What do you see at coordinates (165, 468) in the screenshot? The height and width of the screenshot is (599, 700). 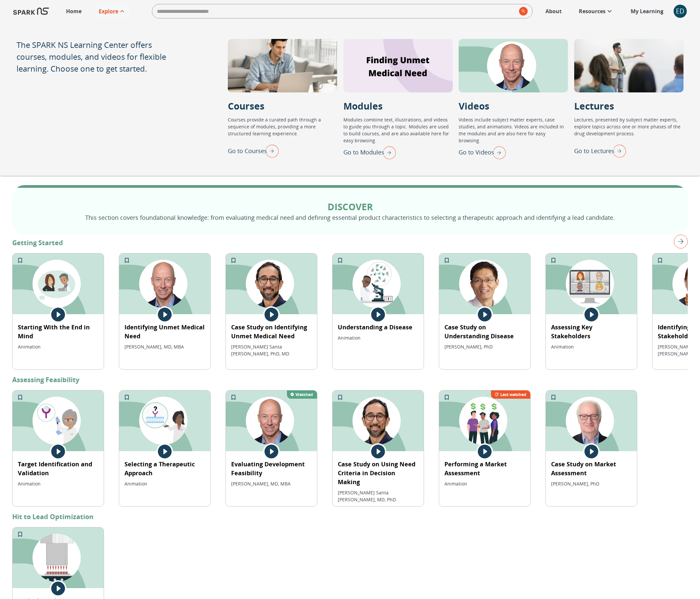 I see `p: Selecting a Therapeutic Approach` at bounding box center [165, 468].